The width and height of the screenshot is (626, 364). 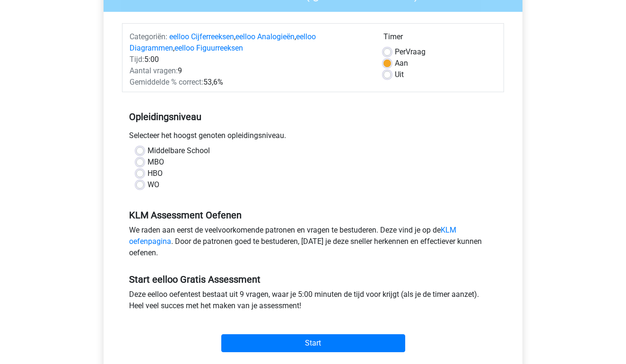 What do you see at coordinates (313, 243) in the screenshot?
I see `div: We raden aan eerst de veelvoorkomende patronen en vragen te bestuderen. Deze vind je op de . Door...` at bounding box center [313, 243].